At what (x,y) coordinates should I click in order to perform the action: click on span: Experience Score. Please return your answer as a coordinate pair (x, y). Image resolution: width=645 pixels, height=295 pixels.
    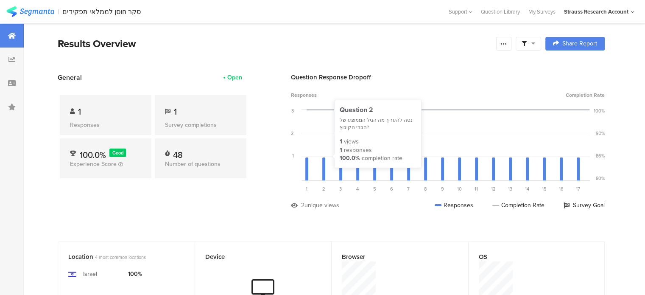
    Looking at the image, I should click on (93, 164).